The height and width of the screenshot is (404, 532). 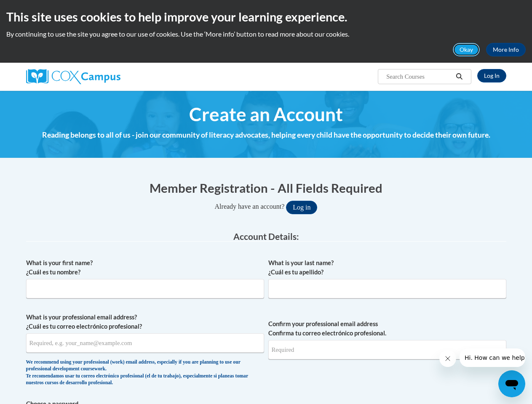 I want to click on button: Search, so click(x=459, y=77).